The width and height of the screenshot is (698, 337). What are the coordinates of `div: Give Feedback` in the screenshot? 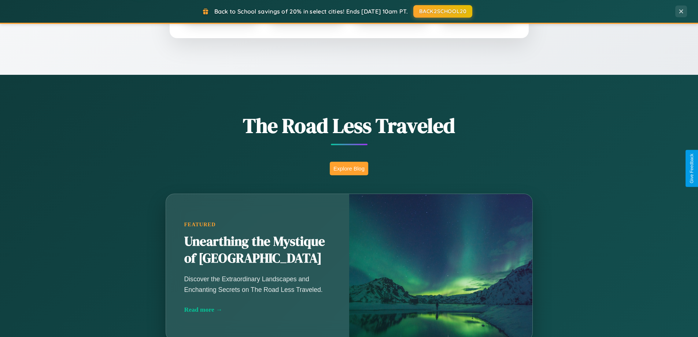 It's located at (691, 168).